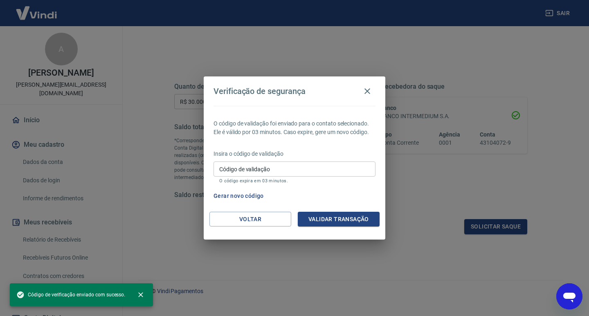  What do you see at coordinates (295, 128) in the screenshot?
I see `p: O código de validação foi enviado para o contato selecionado. Ele é válido por 03 minutos. Caso e...` at bounding box center [295, 128].